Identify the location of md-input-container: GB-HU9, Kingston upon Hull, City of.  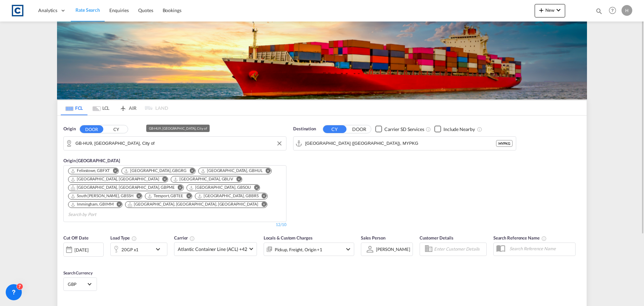
(175, 143).